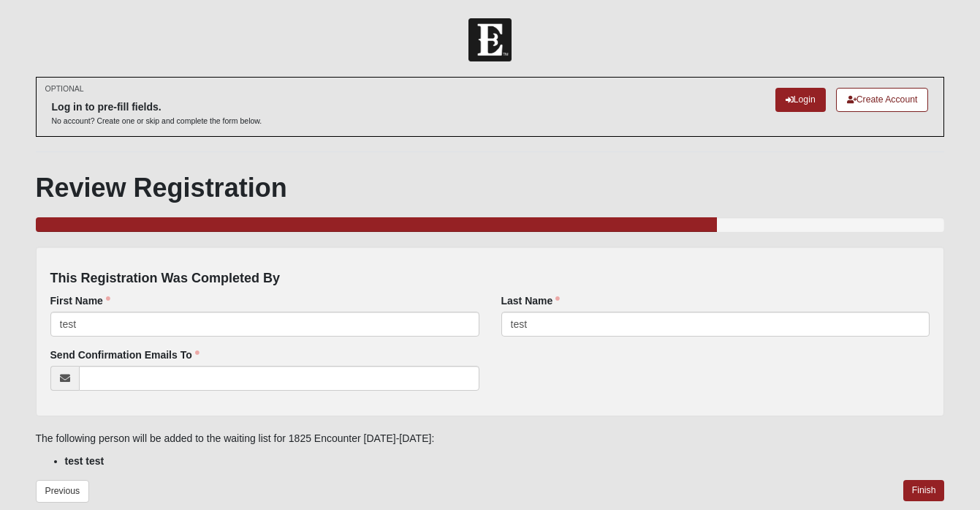  What do you see at coordinates (125, 355) in the screenshot?
I see `label: Send Confirmation Emails To` at bounding box center [125, 355].